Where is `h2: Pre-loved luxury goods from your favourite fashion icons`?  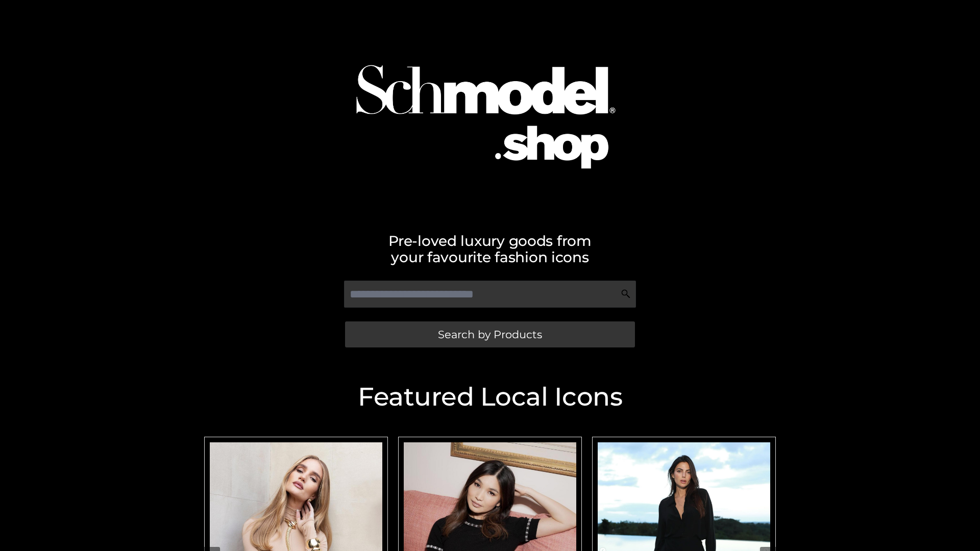
h2: Pre-loved luxury goods from your favourite fashion icons is located at coordinates (490, 249).